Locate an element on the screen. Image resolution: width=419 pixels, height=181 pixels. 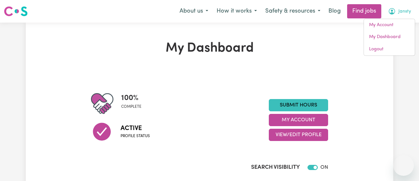
button: About us is located at coordinates (194, 11).